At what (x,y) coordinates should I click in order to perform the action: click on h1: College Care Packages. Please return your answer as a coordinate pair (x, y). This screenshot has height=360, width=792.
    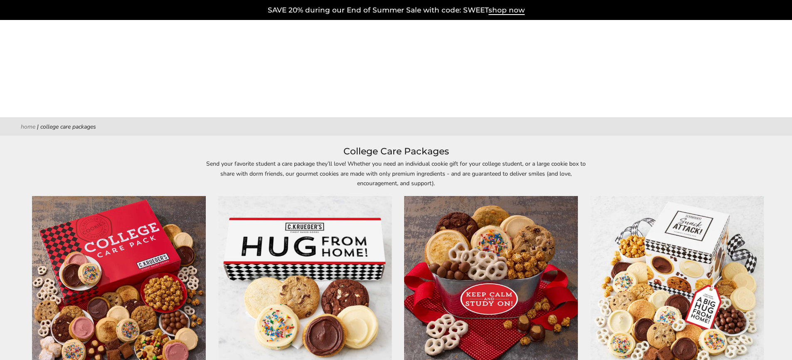
    Looking at the image, I should click on (396, 151).